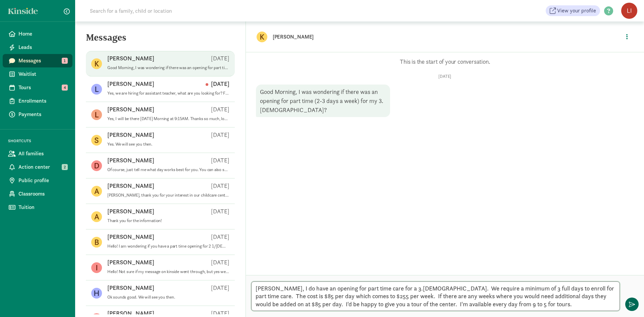 The image size is (644, 317). What do you see at coordinates (38, 207) in the screenshot?
I see `a: Tuition` at bounding box center [38, 207].